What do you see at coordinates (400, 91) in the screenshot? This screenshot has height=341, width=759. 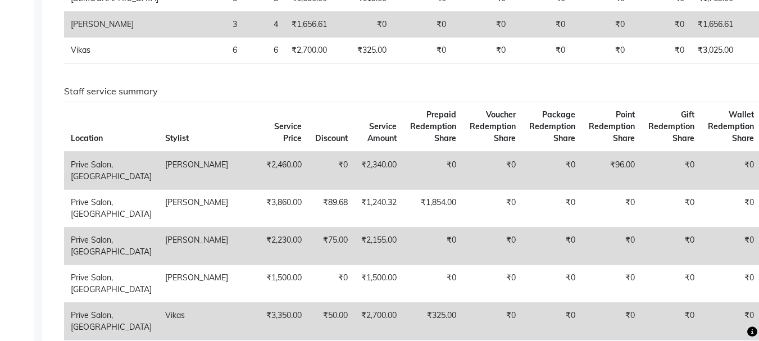 I see `h6: Staff service summary` at bounding box center [400, 91].